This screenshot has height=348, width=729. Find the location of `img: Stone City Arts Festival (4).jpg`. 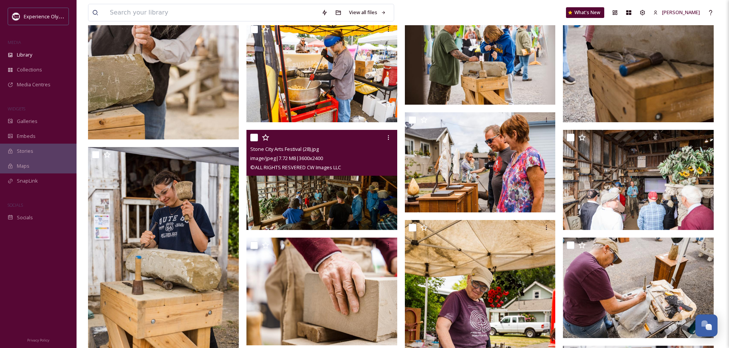

img: Stone City Arts Festival (4).jpg is located at coordinates (322, 72).